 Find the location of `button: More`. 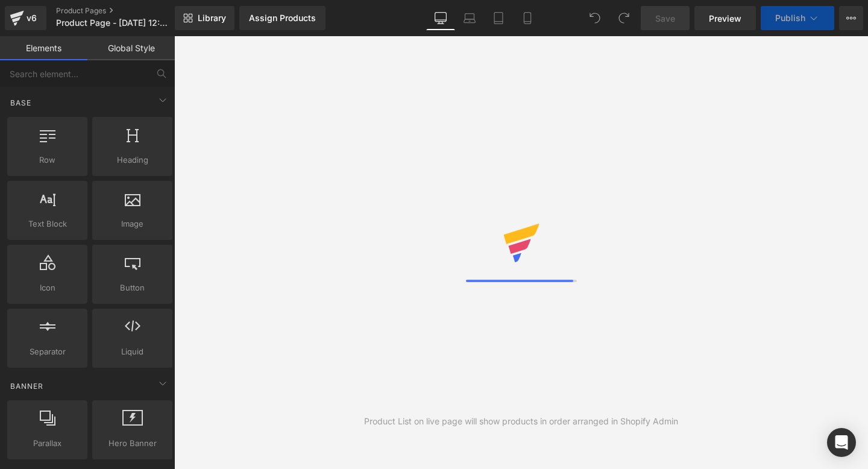

button: More is located at coordinates (851, 18).